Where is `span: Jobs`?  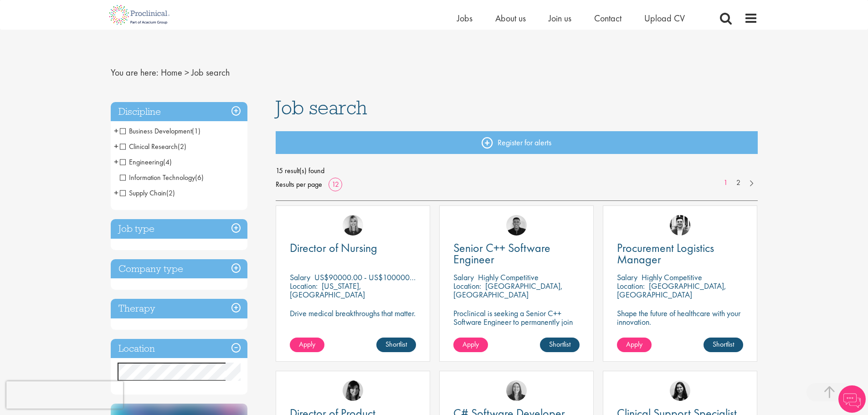 span: Jobs is located at coordinates (465, 18).